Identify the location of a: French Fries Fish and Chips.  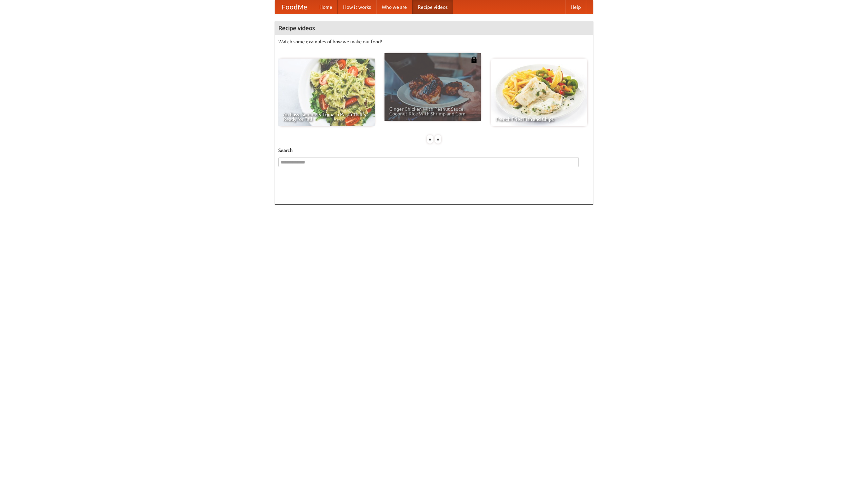
(539, 92).